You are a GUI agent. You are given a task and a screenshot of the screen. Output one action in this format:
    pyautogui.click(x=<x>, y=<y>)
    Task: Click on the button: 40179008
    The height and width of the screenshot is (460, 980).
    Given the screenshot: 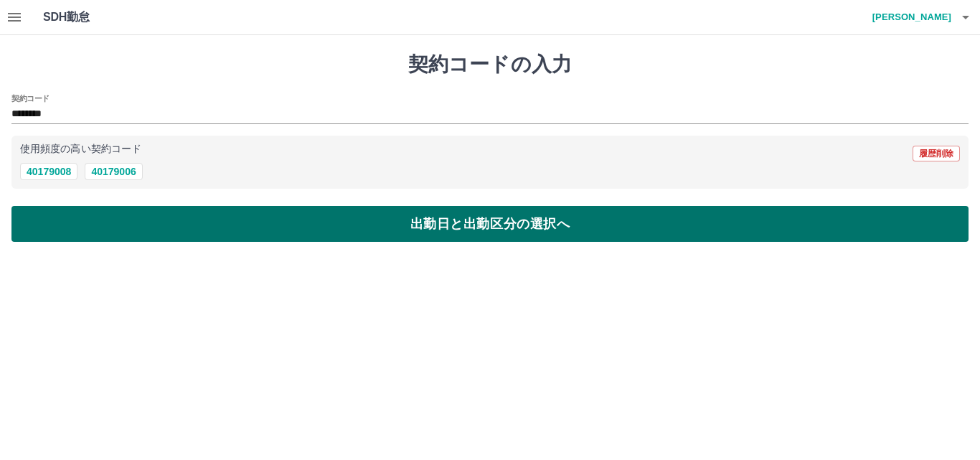 What is the action you would take?
    pyautogui.click(x=49, y=171)
    